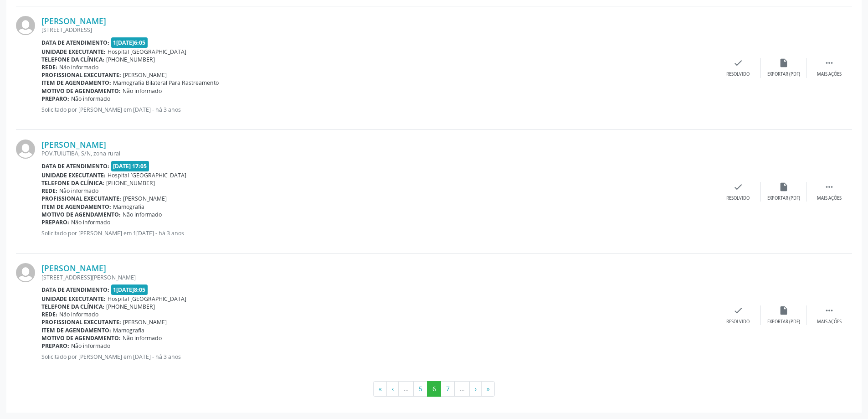 The image size is (868, 419). What do you see at coordinates (378, 153) in the screenshot?
I see `div: POV.TUIUTIBA, S/N, zona rural` at bounding box center [378, 153].